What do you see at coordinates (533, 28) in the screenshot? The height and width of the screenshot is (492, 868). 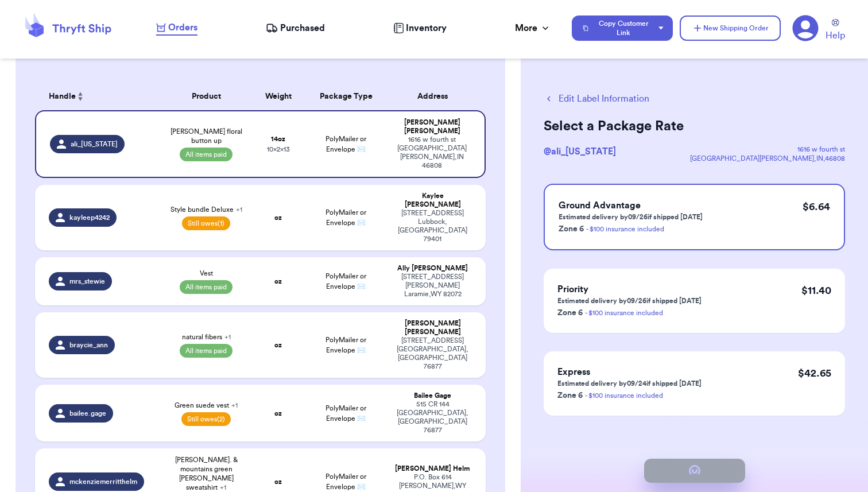 I see `div: More` at bounding box center [533, 28].